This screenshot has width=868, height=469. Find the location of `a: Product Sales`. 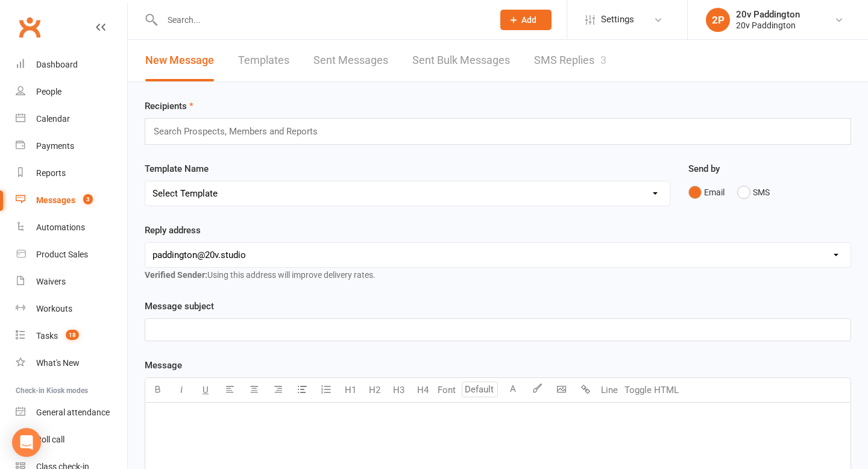

a: Product Sales is located at coordinates (71, 254).